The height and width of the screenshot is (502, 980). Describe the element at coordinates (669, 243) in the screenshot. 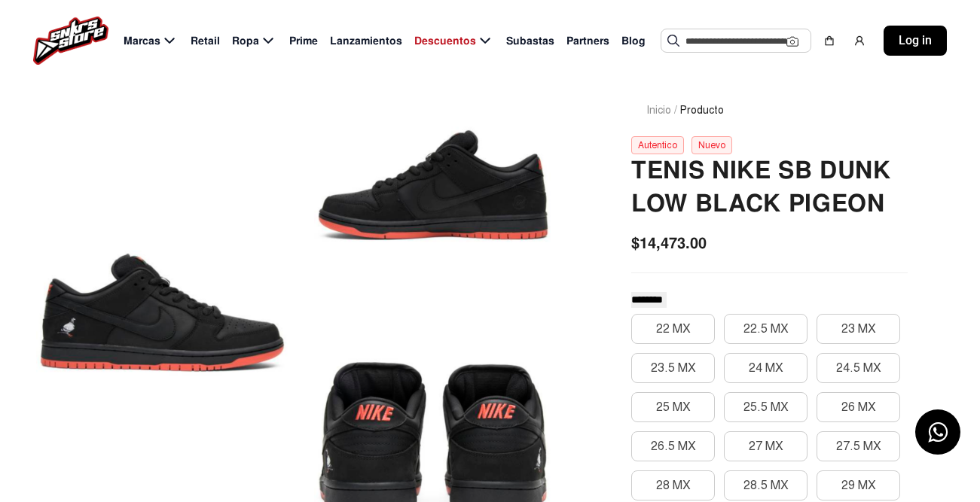

I see `span: $14,473.00` at that location.